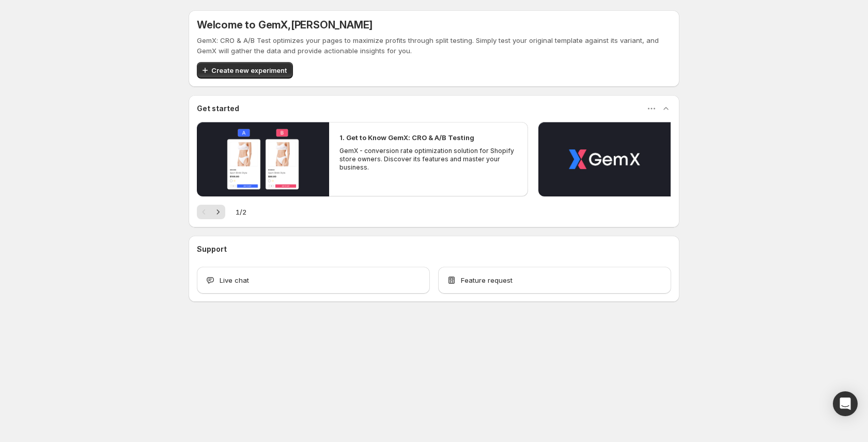 Image resolution: width=868 pixels, height=442 pixels. Describe the element at coordinates (845, 404) in the screenshot. I see `div: Open Intercom Messenger` at that location.